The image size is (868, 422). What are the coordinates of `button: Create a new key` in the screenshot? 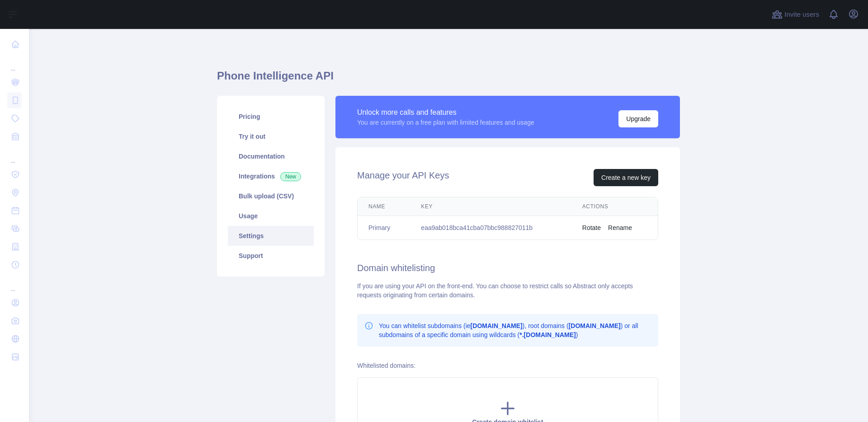 It's located at (625, 178).